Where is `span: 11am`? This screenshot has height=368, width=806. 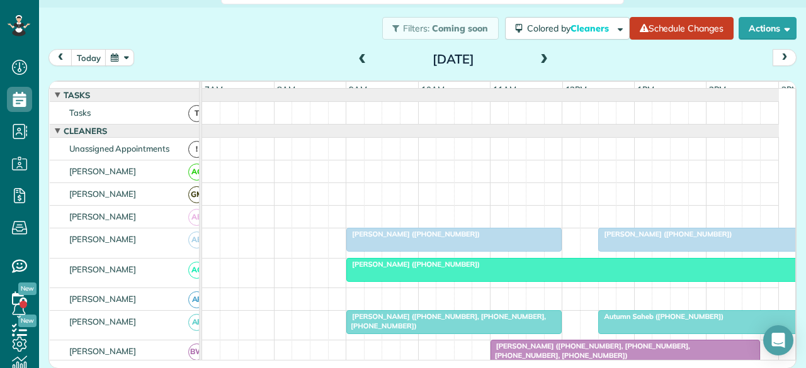 span: 11am is located at coordinates (504, 89).